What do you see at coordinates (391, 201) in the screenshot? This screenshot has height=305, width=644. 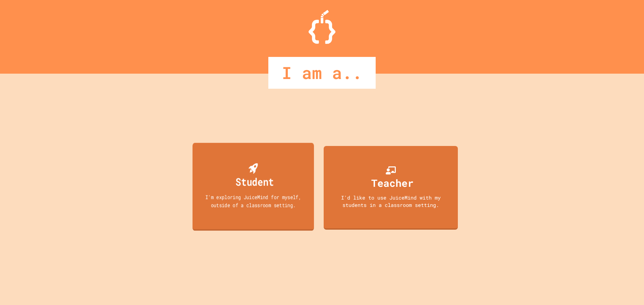 I see `div: I'd like to use JuiceMind with my students in a classroom setting.` at bounding box center [391, 201].